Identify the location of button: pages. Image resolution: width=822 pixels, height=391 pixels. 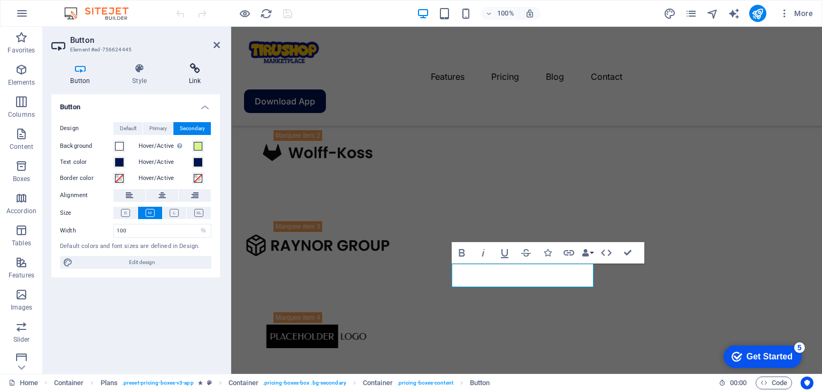
(692, 13).